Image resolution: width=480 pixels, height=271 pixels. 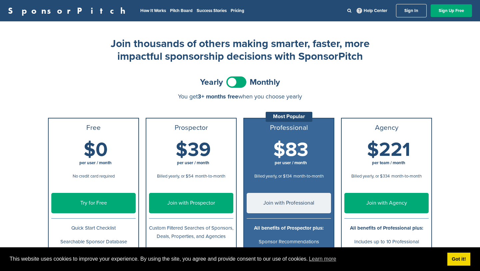 What do you see at coordinates (389, 150) in the screenshot?
I see `span: $221` at bounding box center [389, 150].